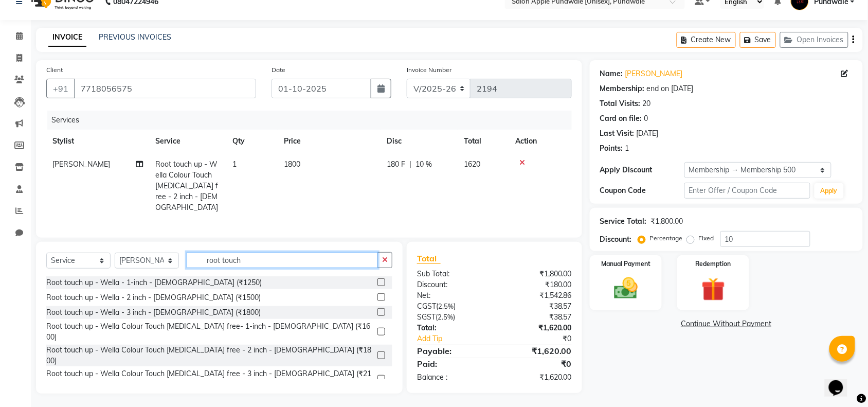 Image resolution: width=868 pixels, height=407 pixels. What do you see at coordinates (452, 364) in the screenshot?
I see `div: Paid:` at bounding box center [452, 364].